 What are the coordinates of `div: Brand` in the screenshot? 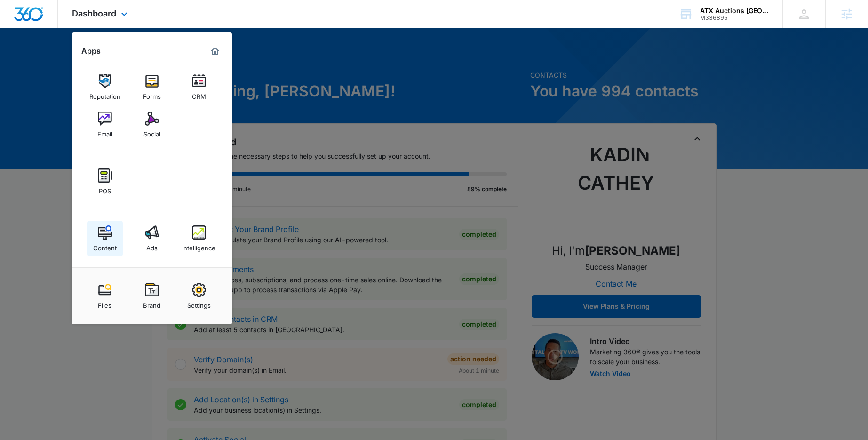 It's located at (152, 303).